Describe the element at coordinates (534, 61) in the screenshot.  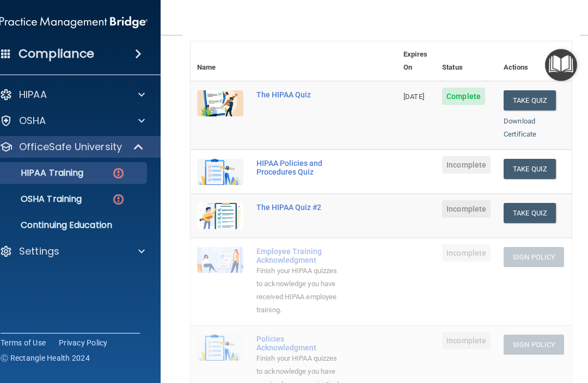
I see `th: Actions` at that location.